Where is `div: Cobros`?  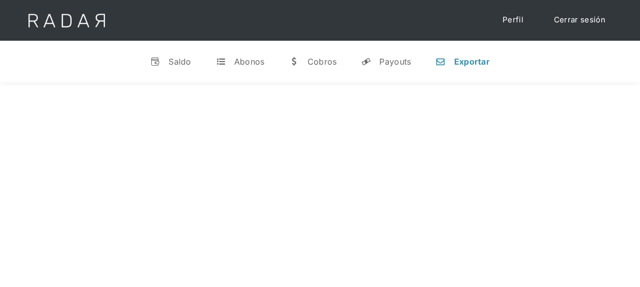 div: Cobros is located at coordinates (322, 62).